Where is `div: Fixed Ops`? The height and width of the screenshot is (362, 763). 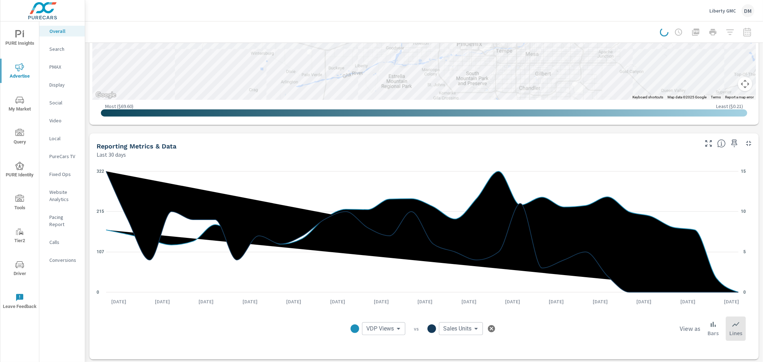 div: Fixed Ops is located at coordinates (62, 174).